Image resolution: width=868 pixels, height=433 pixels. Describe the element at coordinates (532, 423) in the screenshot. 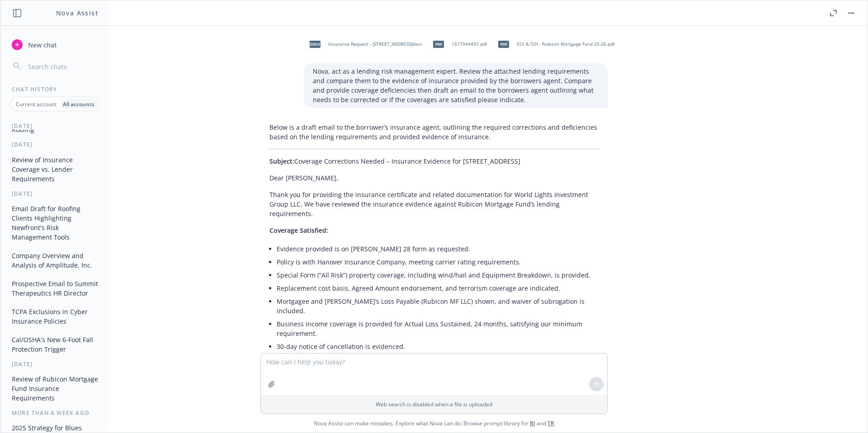

I see `a: BI` at that location.